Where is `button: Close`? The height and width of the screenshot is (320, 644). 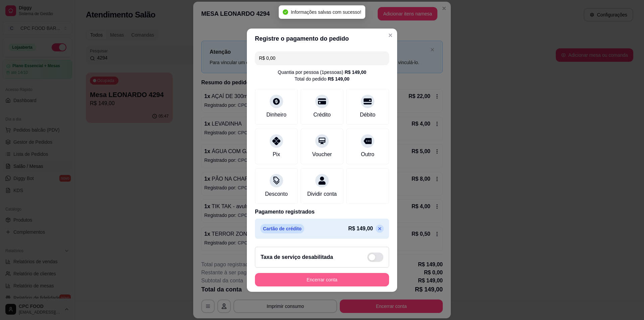
button: Close is located at coordinates (390, 35).